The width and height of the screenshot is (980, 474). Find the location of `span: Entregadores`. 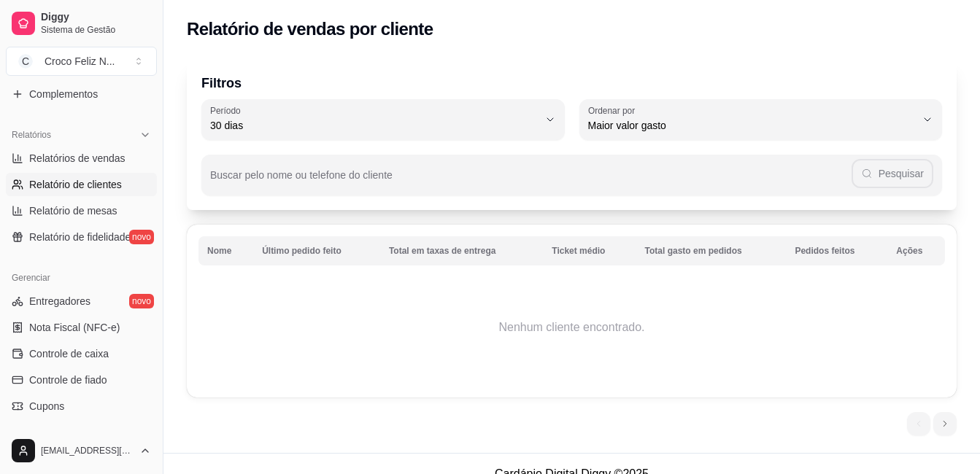

span: Entregadores is located at coordinates (60, 301).